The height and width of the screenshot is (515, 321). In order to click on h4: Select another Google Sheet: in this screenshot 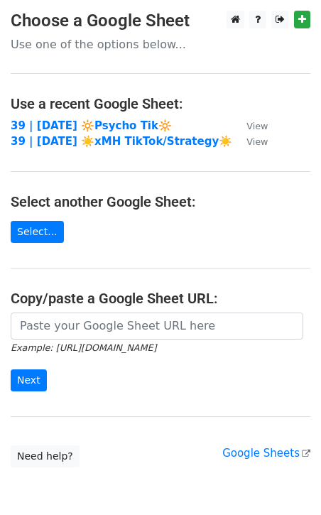, I will do `click(160, 202)`.